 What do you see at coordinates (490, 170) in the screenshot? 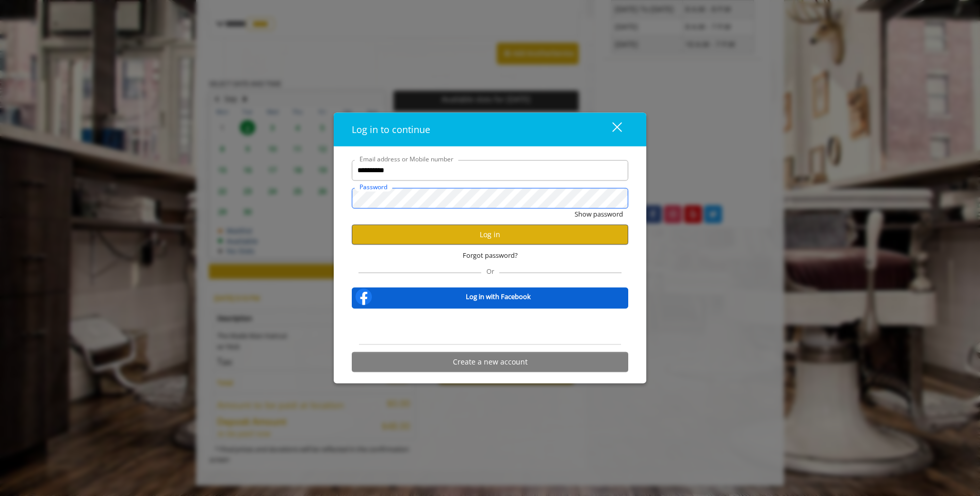
I see `input: Email address or Mobile number` at bounding box center [490, 170].